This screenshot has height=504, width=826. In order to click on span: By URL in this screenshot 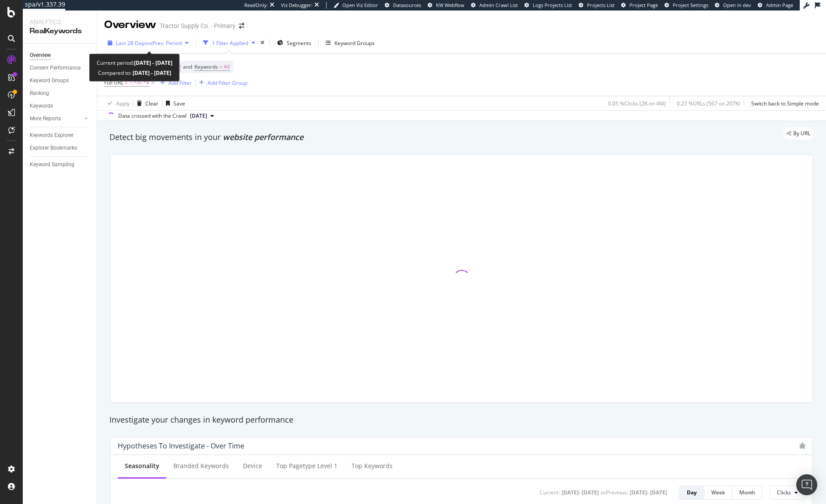, I will do `click(802, 133)`.